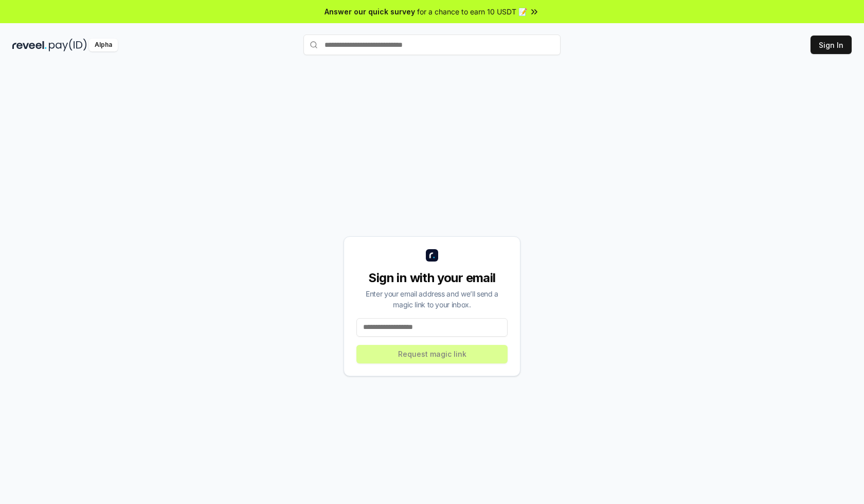 This screenshot has height=504, width=864. I want to click on img: reveel_dark, so click(29, 45).